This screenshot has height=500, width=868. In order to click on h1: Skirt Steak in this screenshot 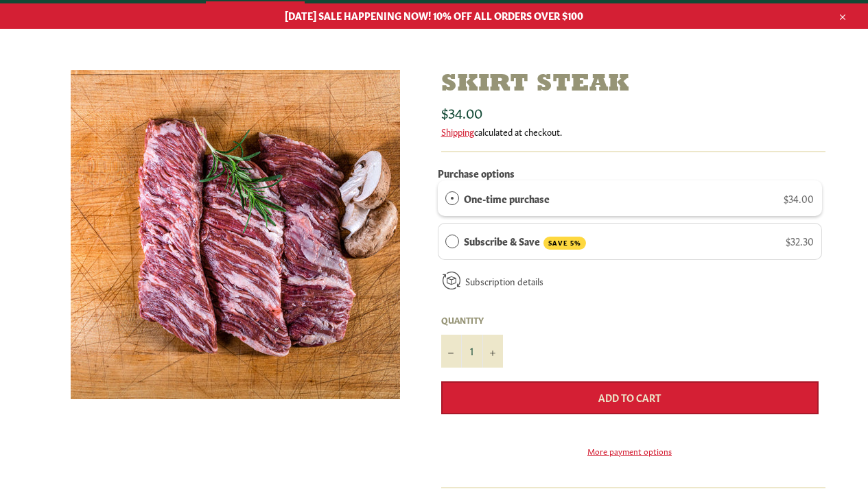, I will do `click(633, 84)`.